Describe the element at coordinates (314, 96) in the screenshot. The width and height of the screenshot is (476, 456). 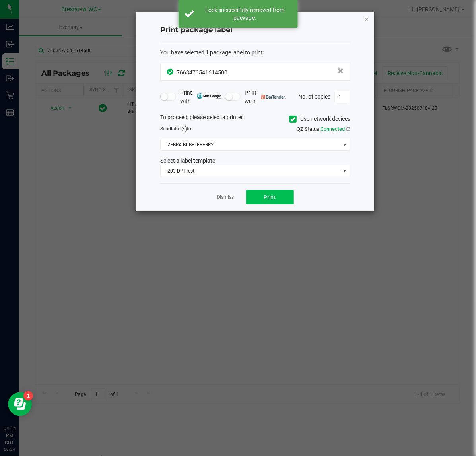
I see `span: No. of copies` at that location.